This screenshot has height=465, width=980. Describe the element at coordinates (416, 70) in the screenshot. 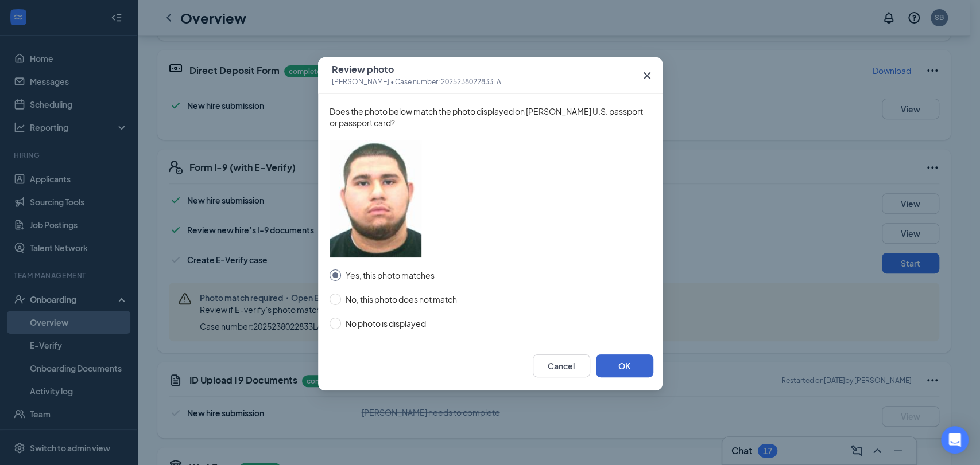

I see `span: Review photo` at that location.